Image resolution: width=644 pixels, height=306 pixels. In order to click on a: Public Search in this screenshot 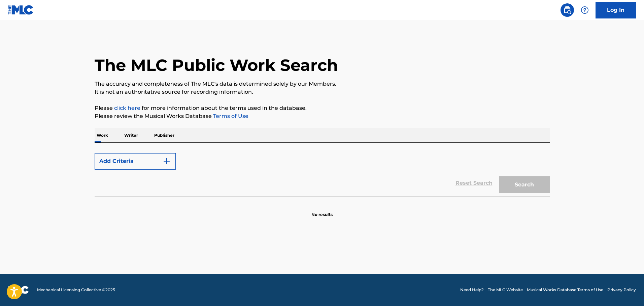, I will do `click(567, 10)`.